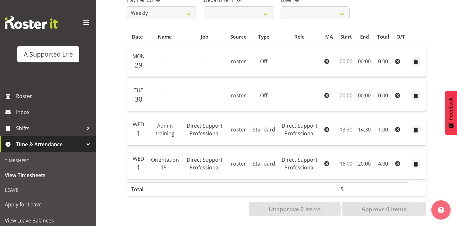 This screenshot has height=226, width=457. What do you see at coordinates (48, 175) in the screenshot?
I see `span: View Timesheets` at bounding box center [48, 175].